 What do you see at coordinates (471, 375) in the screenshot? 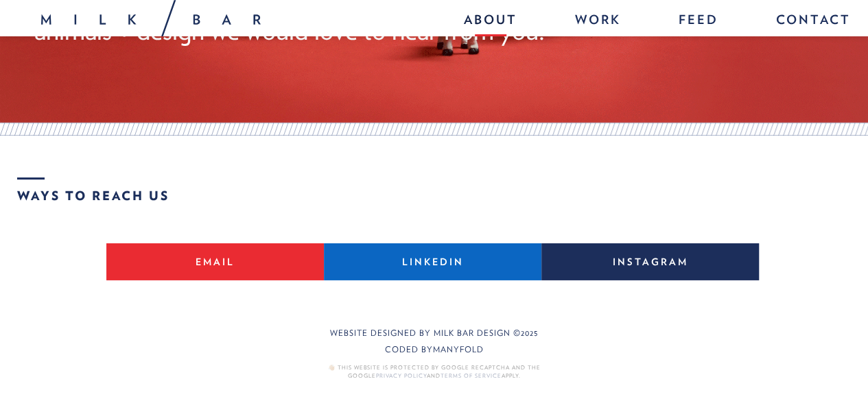
I see `a: Terms of Service` at bounding box center [471, 375].